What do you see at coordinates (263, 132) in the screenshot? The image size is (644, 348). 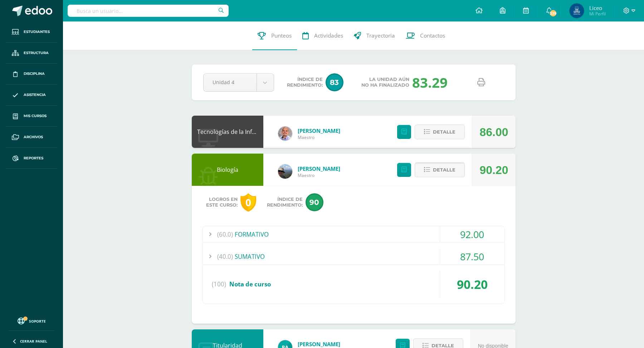 I see `a: Tecnologías de la Información y la Comunicación` at bounding box center [263, 132].